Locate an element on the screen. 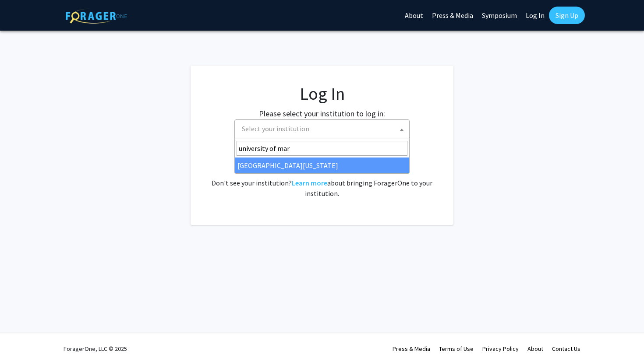 This screenshot has width=644, height=364. input: Search is located at coordinates (322, 148).